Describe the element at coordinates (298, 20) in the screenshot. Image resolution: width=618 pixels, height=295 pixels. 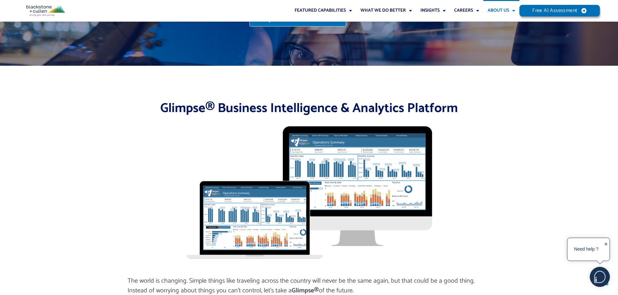
I see `span: Explore Our Data Platform` at that location.